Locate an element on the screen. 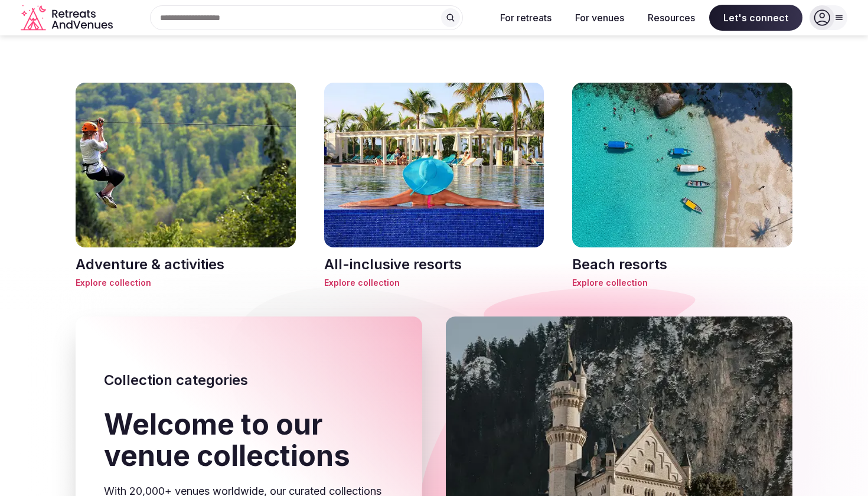 The height and width of the screenshot is (496, 868). a: Beach resortsBeach resortsExplore collection is located at coordinates (682, 185).